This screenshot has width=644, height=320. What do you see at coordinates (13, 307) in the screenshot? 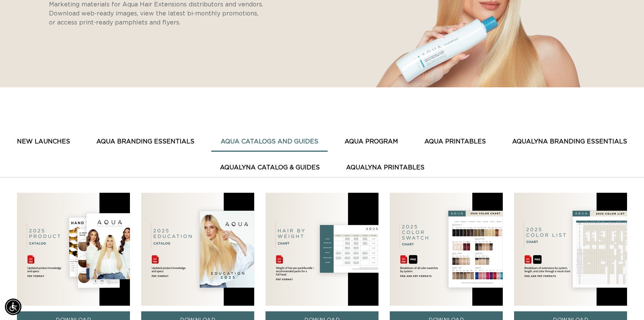
I see `div: Accessibility Menu` at bounding box center [13, 307].